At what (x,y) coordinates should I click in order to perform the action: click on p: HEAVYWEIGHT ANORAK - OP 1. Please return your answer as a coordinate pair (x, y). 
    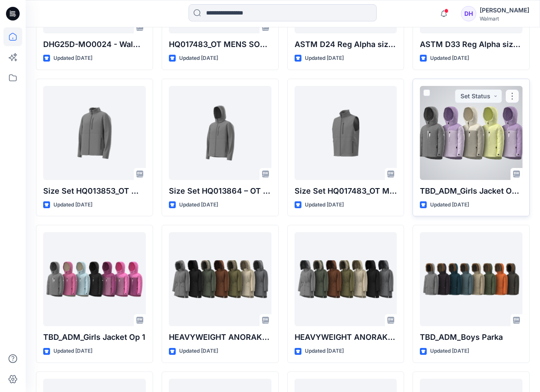
    Looking at the image, I should click on (346, 338).